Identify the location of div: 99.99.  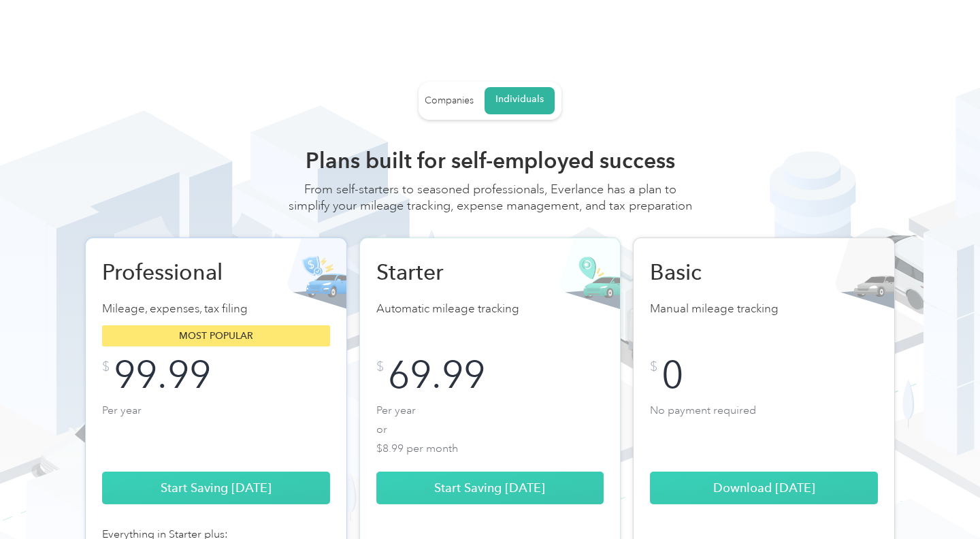
(162, 375).